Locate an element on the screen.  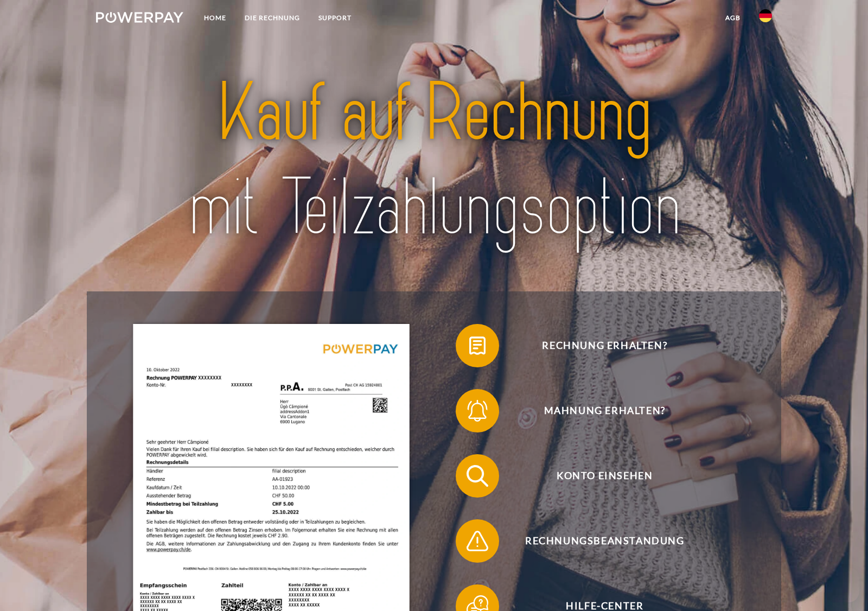
img: title-powerpay_de.svg is located at coordinates (433, 160).